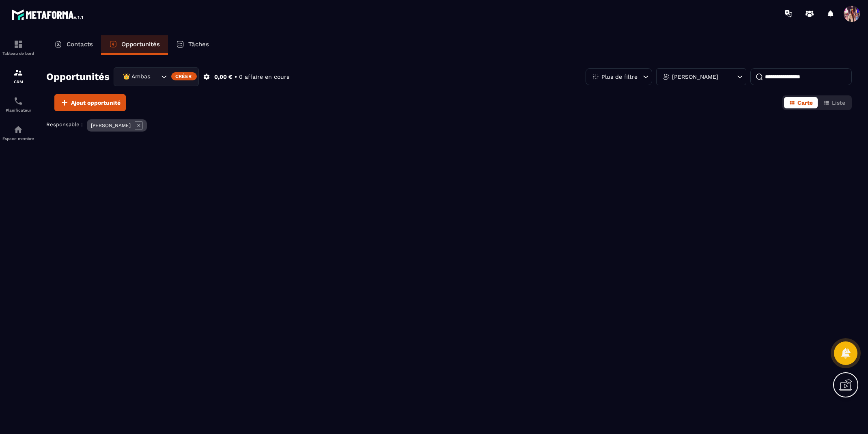 This screenshot has width=868, height=434. What do you see at coordinates (18, 53) in the screenshot?
I see `p: Tableau de bord` at bounding box center [18, 53].